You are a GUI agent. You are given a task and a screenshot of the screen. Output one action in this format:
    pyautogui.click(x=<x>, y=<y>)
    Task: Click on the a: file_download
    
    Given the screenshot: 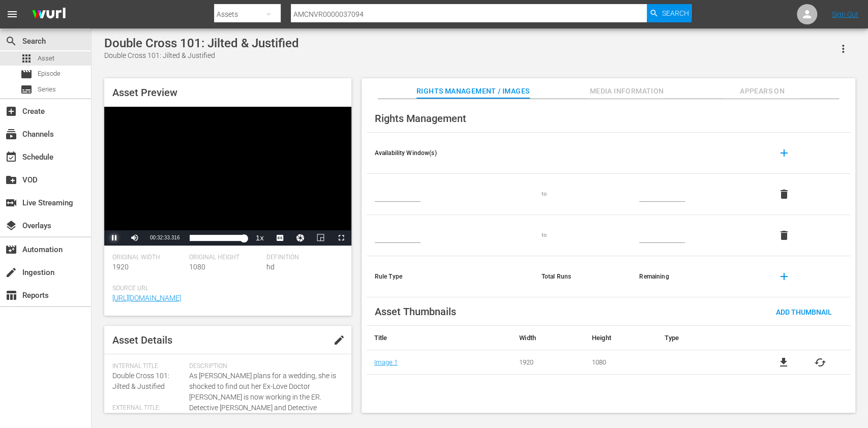 What is the action you would take?
    pyautogui.click(x=783, y=363)
    